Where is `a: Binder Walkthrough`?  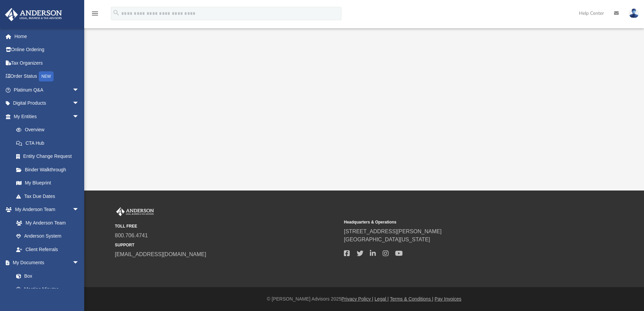
a: Binder Walkthrough is located at coordinates (49, 170).